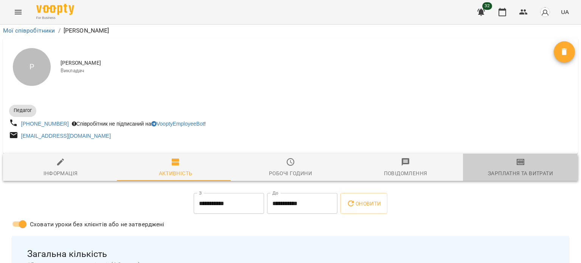  What do you see at coordinates (55, 9) in the screenshot?
I see `img: Voopty Logo` at bounding box center [55, 9].